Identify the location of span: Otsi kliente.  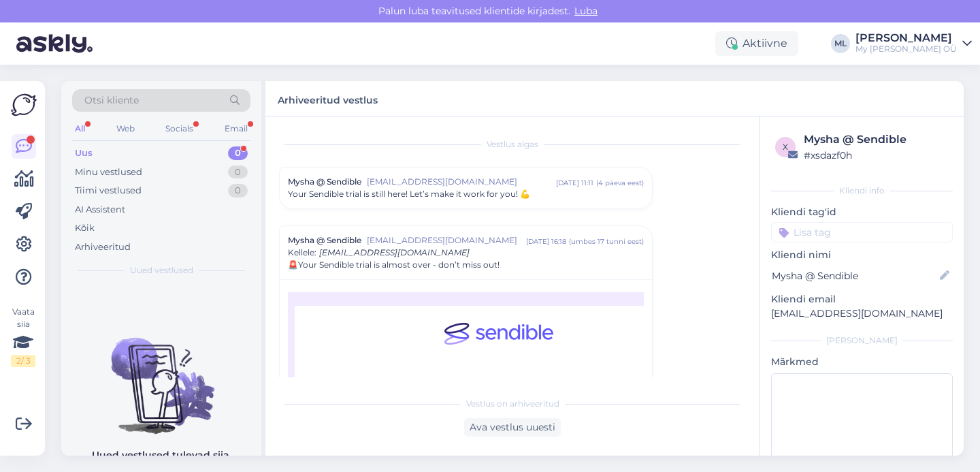
(112, 100).